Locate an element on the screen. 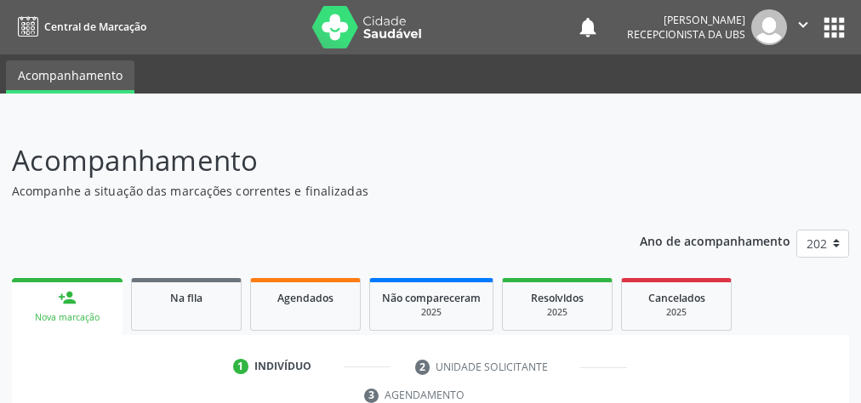 The height and width of the screenshot is (403, 861). span: Não compareceram is located at coordinates (431, 298).